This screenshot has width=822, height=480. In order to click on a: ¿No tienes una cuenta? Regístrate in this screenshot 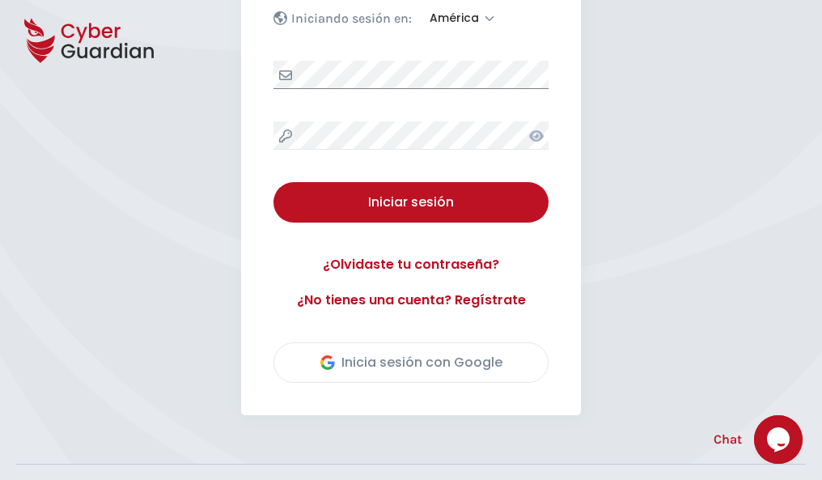, I will do `click(411, 300)`.